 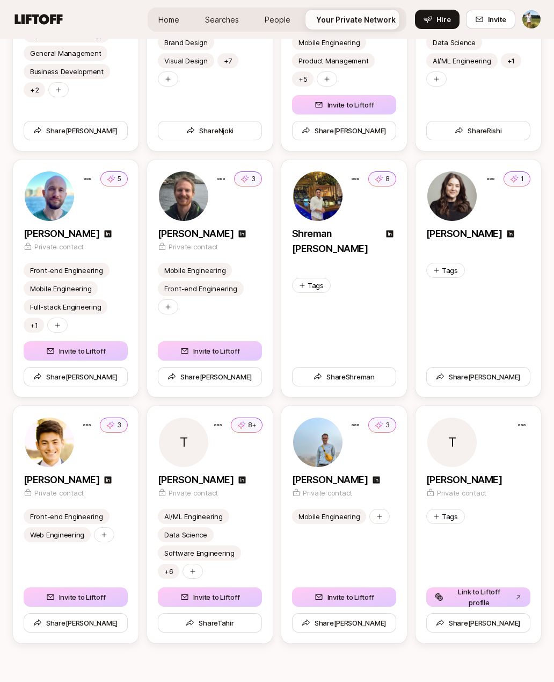 I want to click on div: Brand Design, so click(x=186, y=42).